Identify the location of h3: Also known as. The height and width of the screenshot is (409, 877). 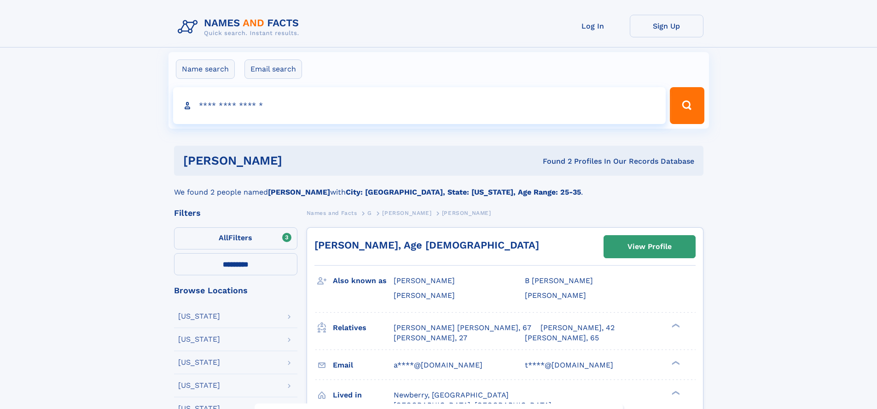
(363, 280).